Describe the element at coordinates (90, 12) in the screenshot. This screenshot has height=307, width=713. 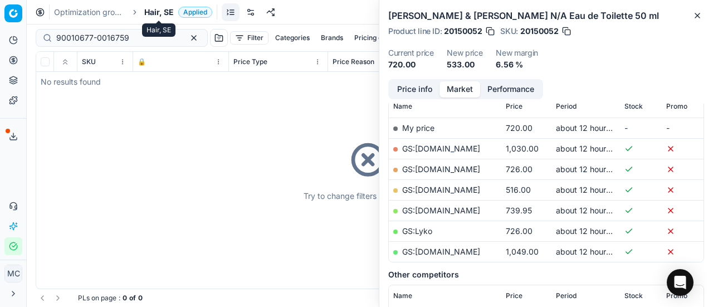
I see `a: Optimization groups` at that location.